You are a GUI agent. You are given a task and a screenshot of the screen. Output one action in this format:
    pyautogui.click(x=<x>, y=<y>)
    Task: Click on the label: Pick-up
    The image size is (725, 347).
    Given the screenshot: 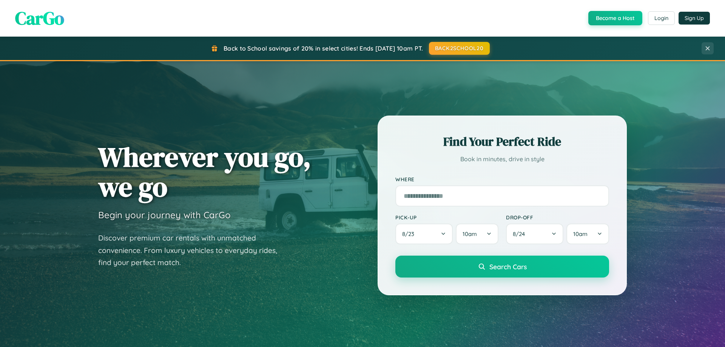 What is the action you would take?
    pyautogui.click(x=446, y=217)
    